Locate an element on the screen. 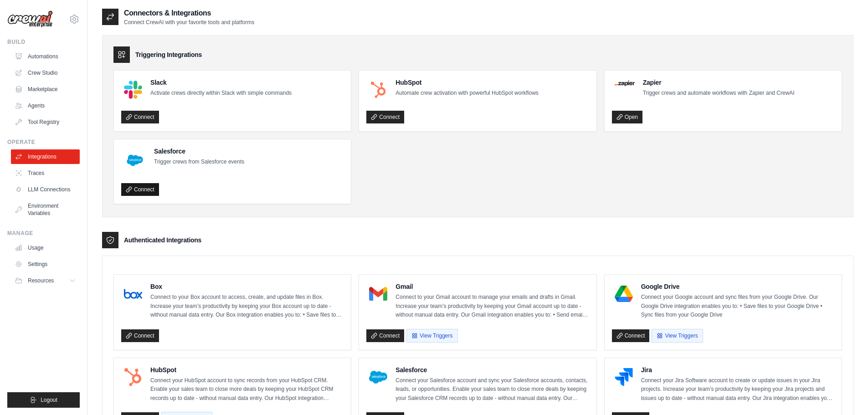 This screenshot has height=415, width=868. img: Jira Logo is located at coordinates (624, 377).